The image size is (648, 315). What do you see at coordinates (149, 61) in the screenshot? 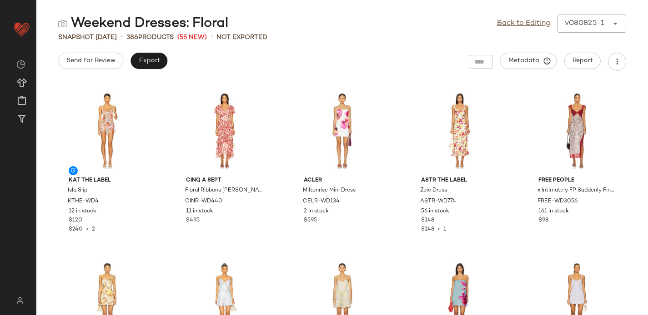
I see `button: Export` at bounding box center [149, 61].